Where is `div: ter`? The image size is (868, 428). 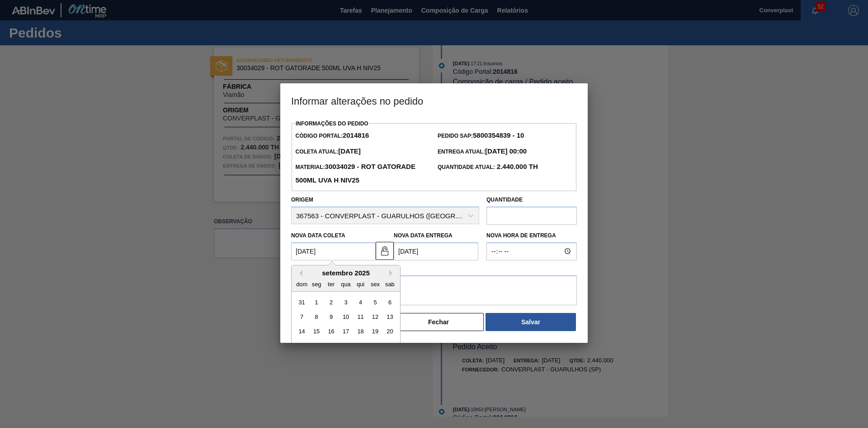 div: ter is located at coordinates (331, 283).